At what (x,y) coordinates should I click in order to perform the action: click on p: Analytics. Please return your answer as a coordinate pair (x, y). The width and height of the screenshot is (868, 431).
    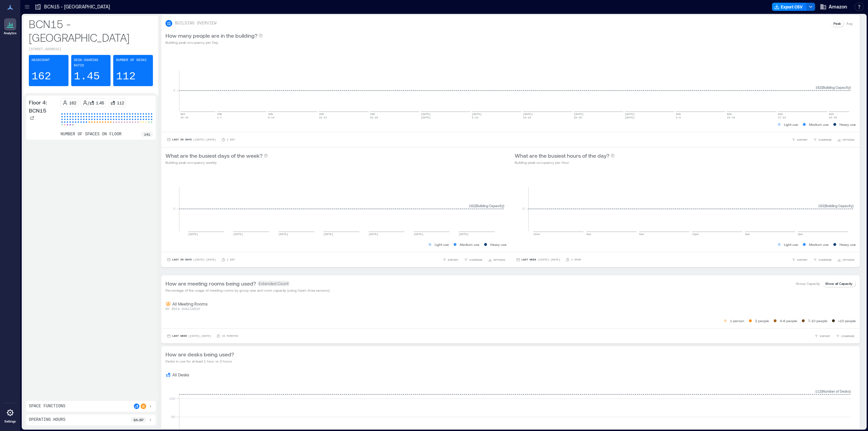
    Looking at the image, I should click on (10, 34).